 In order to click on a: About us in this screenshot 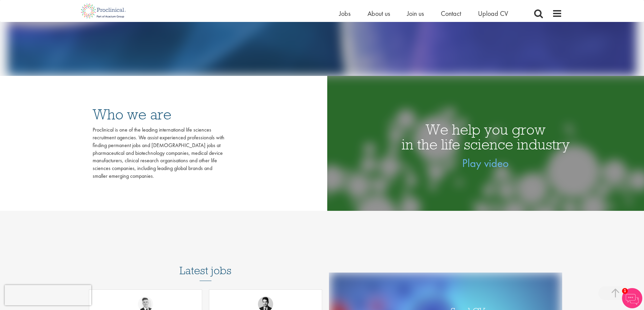, I will do `click(378, 14)`.